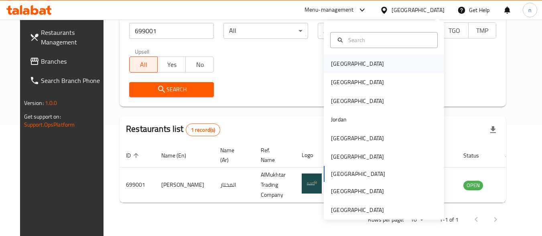 The image size is (542, 236). Describe the element at coordinates (386, 220) in the screenshot. I see `p: Rows per page:` at that location.